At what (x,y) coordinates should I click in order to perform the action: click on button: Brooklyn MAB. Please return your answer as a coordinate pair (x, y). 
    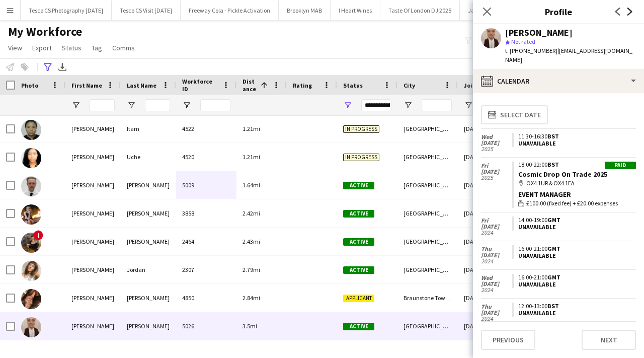
    Looking at the image, I should click on (305, 10).